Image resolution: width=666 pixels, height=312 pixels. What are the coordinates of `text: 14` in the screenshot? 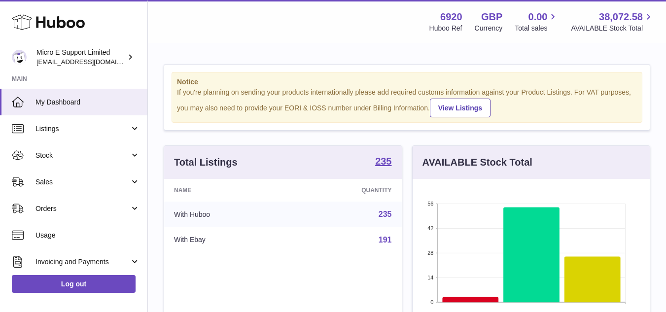 It's located at (430, 277).